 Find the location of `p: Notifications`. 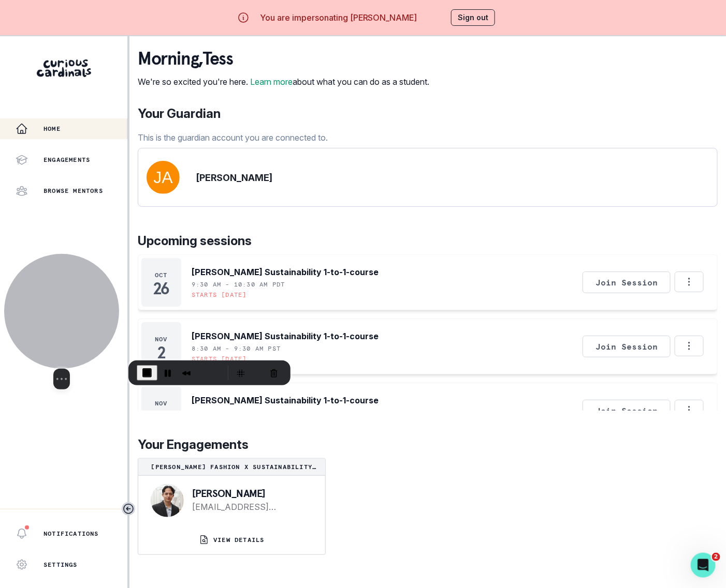

p: Notifications is located at coordinates (71, 533).